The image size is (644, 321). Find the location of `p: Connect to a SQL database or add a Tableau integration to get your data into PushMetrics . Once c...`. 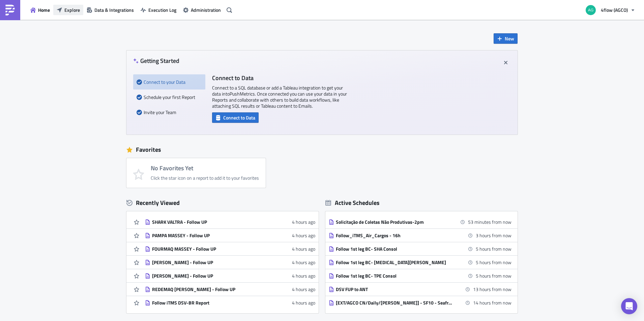

p: Connect to a SQL database or add a Tableau integration to get your data into PushMetrics . Once c... is located at coordinates (279, 97).